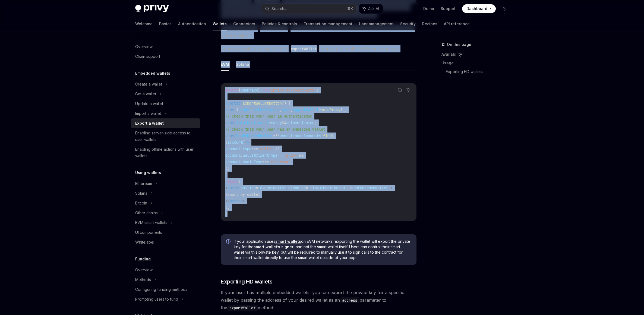  Describe the element at coordinates (297, 188) in the screenshot. I see `span: disabled` at that location.